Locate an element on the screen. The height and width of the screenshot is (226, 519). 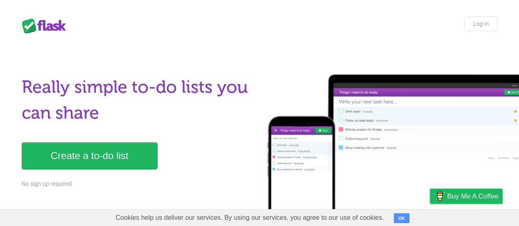
div: Flask Lists is located at coordinates (46, 26).